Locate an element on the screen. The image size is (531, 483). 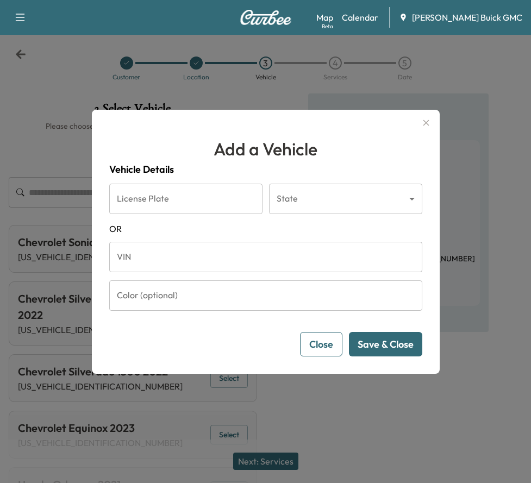
h1: Add a Vehicle is located at coordinates (266, 149).